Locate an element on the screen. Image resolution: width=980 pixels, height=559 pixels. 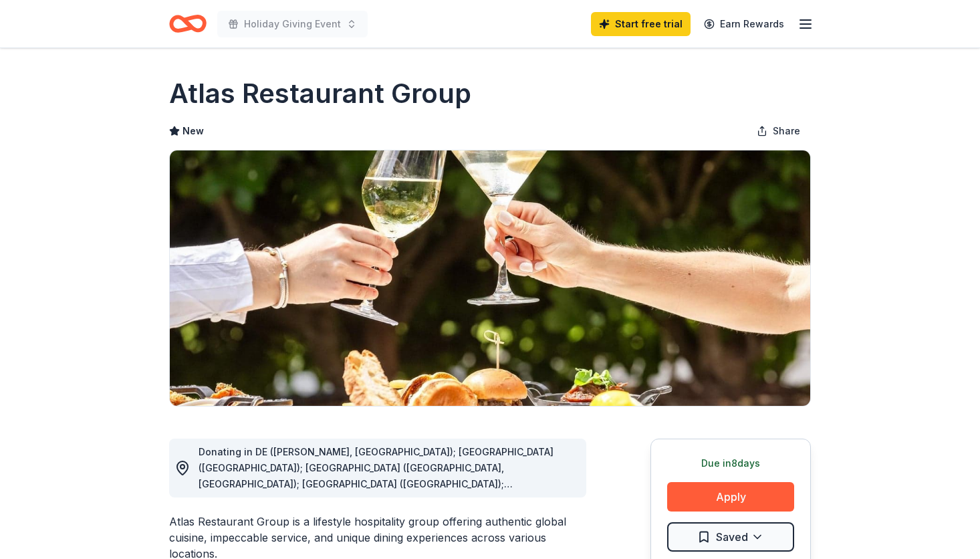
span: Holiday Giving Event is located at coordinates (292, 24).